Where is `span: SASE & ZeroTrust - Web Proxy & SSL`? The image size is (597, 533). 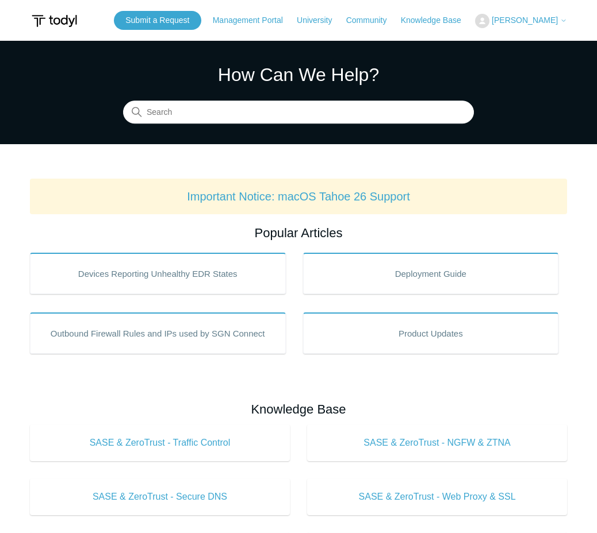 span: SASE & ZeroTrust - Web Proxy & SSL is located at coordinates (437, 497).